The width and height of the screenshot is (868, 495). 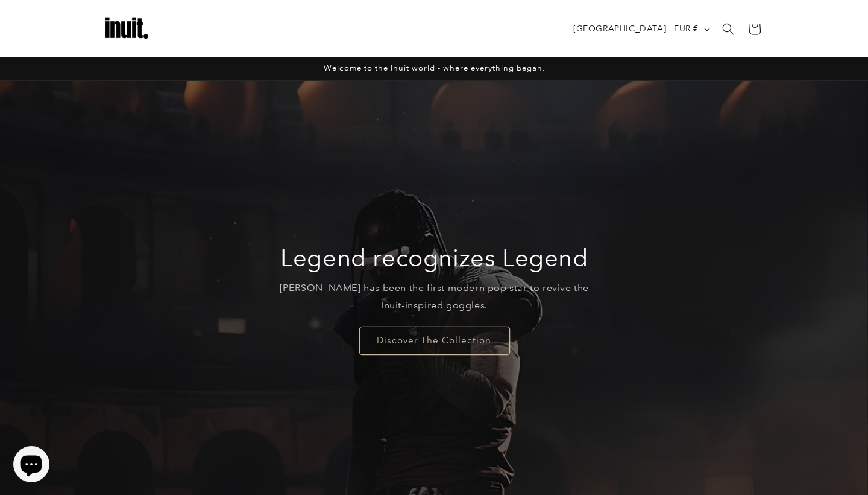 I want to click on h2: Legend recognizes Legend, so click(x=434, y=257).